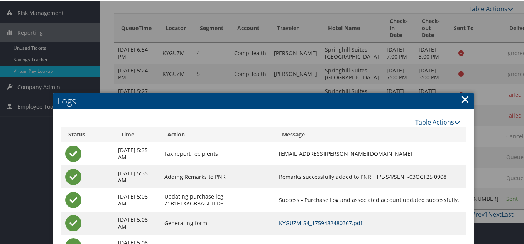 The width and height of the screenshot is (524, 244). What do you see at coordinates (437, 121) in the screenshot?
I see `a: Table Actions` at bounding box center [437, 121].